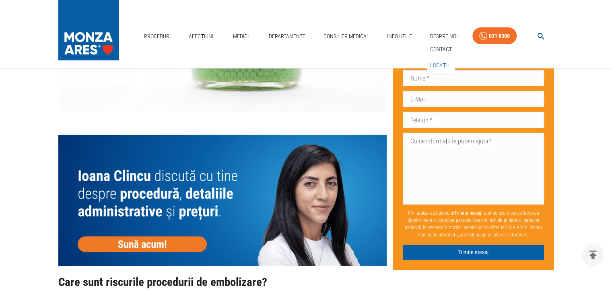 This screenshot has width=612, height=294. I want to click on button: delete, so click(593, 254).